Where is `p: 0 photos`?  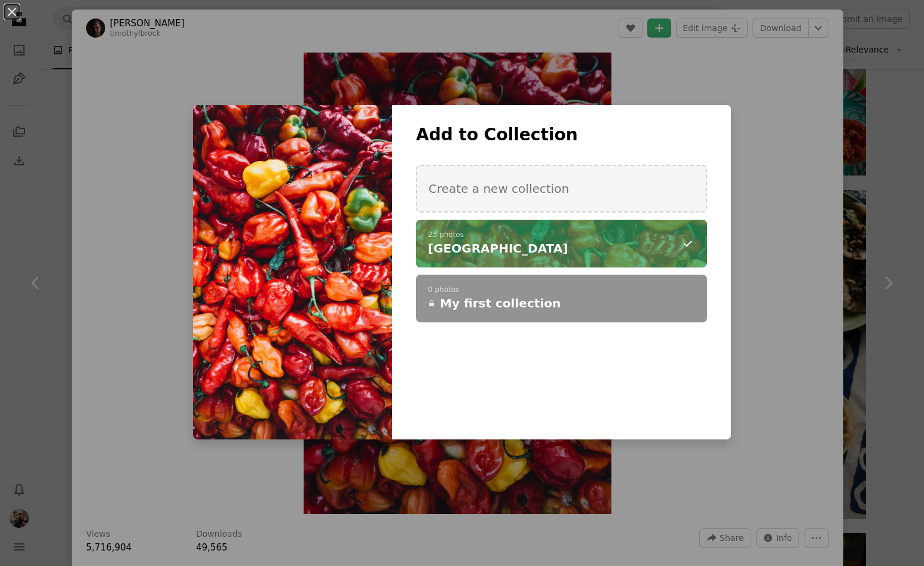
p: 0 photos is located at coordinates (561, 291).